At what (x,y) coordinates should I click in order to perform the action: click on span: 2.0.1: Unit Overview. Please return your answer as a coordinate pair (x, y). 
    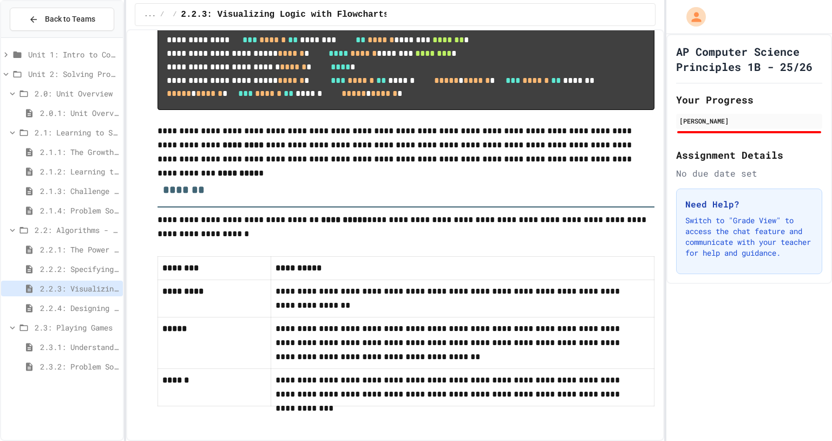
    Looking at the image, I should click on (79, 113).